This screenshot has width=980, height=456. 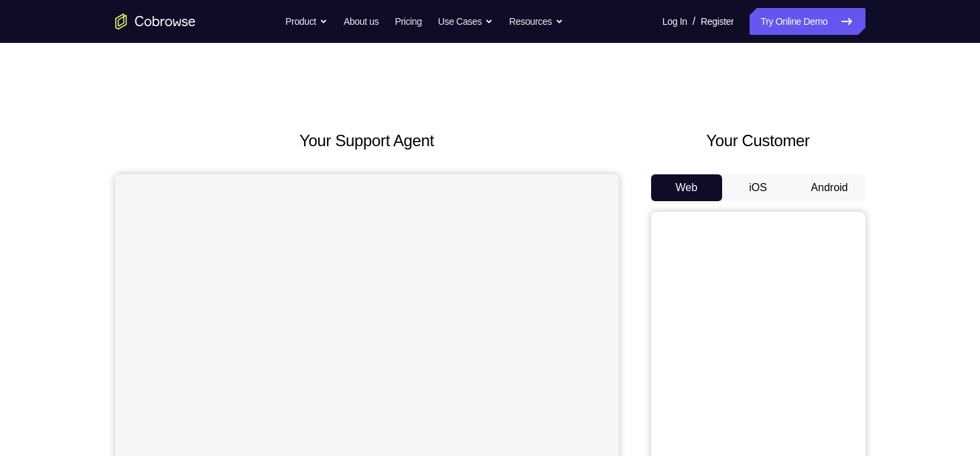 I want to click on a: Pricing, so click(x=408, y=21).